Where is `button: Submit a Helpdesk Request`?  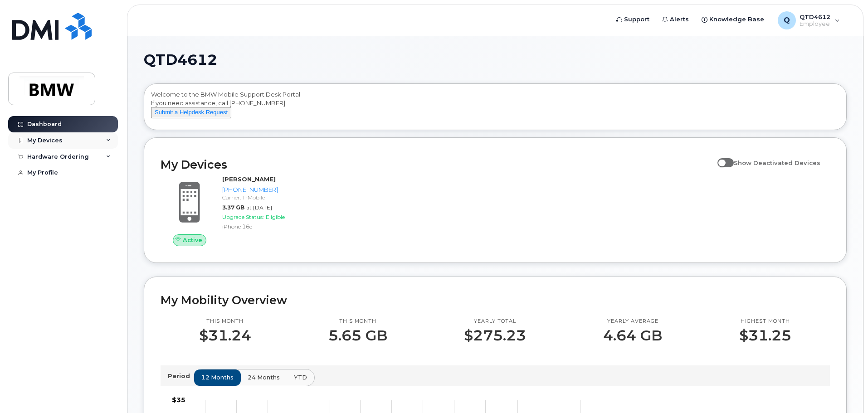
button: Submit a Helpdesk Request is located at coordinates (191, 112).